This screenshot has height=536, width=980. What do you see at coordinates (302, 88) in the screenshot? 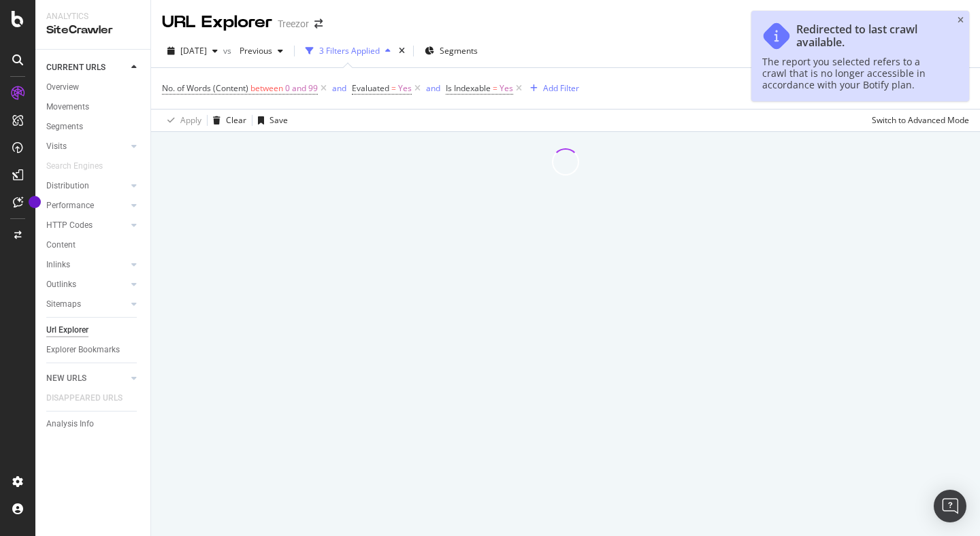
I see `span: 0 and 99` at bounding box center [302, 88].